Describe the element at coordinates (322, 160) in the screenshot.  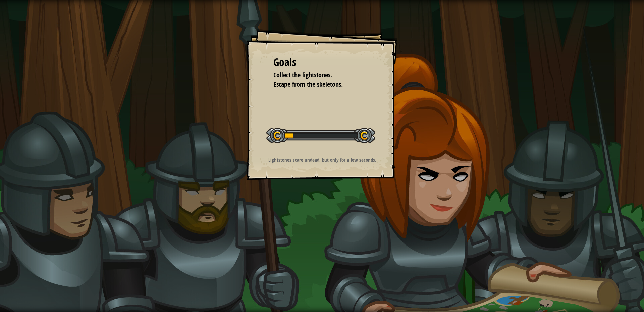
I see `p: Lightstones scare undead, but only for a few seconds.` at that location.